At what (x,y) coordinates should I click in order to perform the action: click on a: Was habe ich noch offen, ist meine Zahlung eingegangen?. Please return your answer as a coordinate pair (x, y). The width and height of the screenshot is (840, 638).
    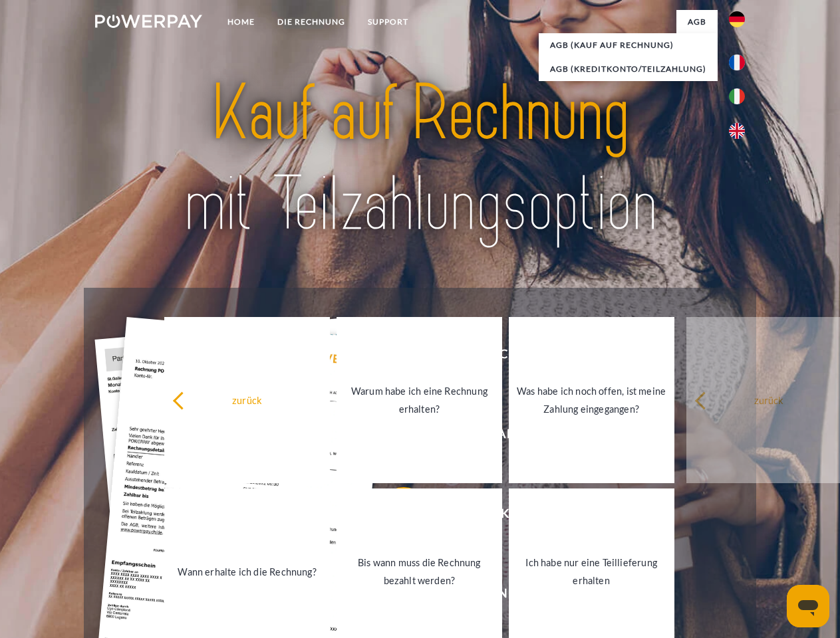
    Looking at the image, I should click on (591, 400).